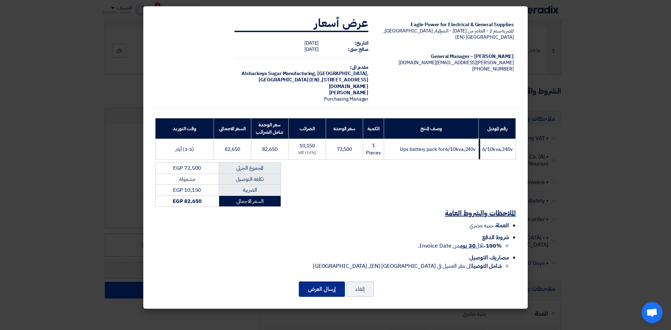 This screenshot has height=330, width=671. What do you see at coordinates (494, 246) in the screenshot?
I see `strong: 100%` at bounding box center [494, 246].